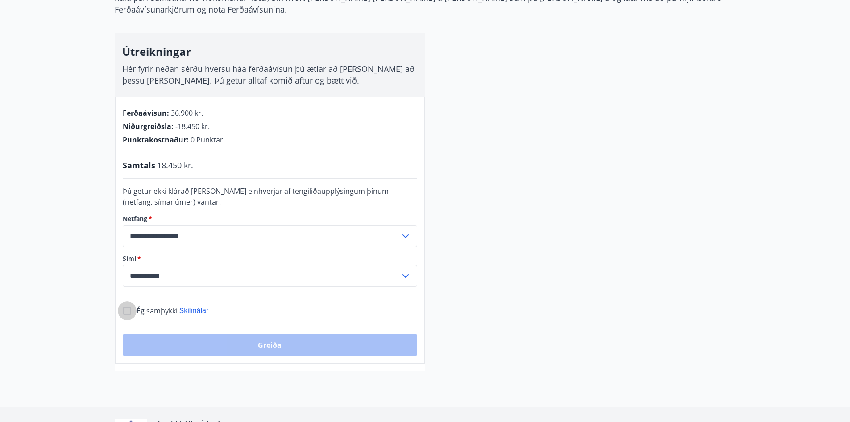 Image resolution: width=850 pixels, height=422 pixels. What do you see at coordinates (157, 310) in the screenshot?
I see `span: Ég samþykki` at bounding box center [157, 310].